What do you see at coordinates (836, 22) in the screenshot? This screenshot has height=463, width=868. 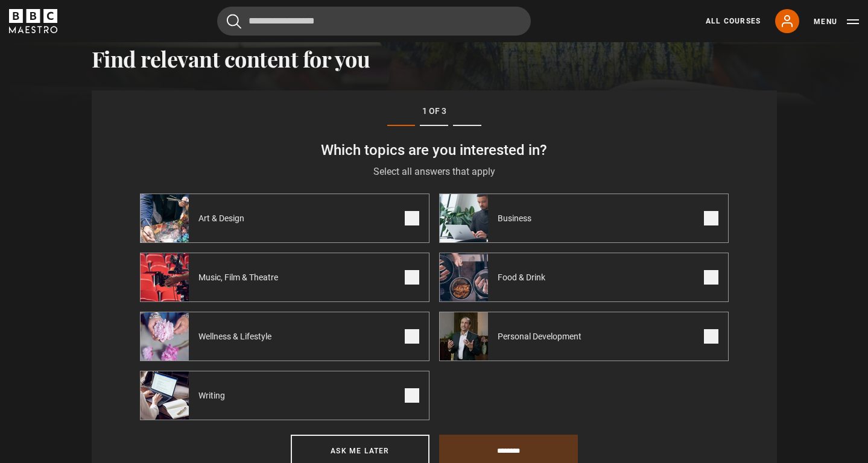 I see `button: Toggle navigation` at bounding box center [836, 22].